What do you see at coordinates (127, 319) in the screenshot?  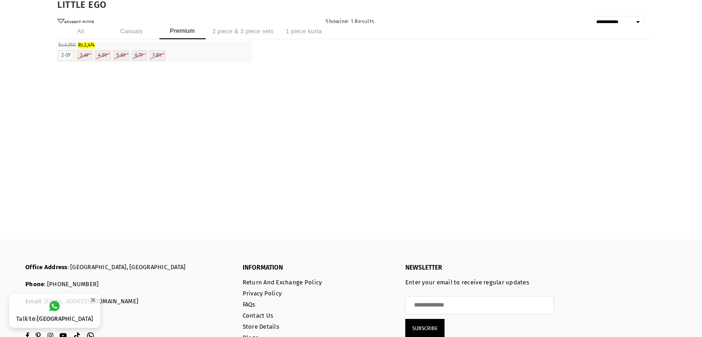 I see `h3: Stay Connected` at bounding box center [127, 319].